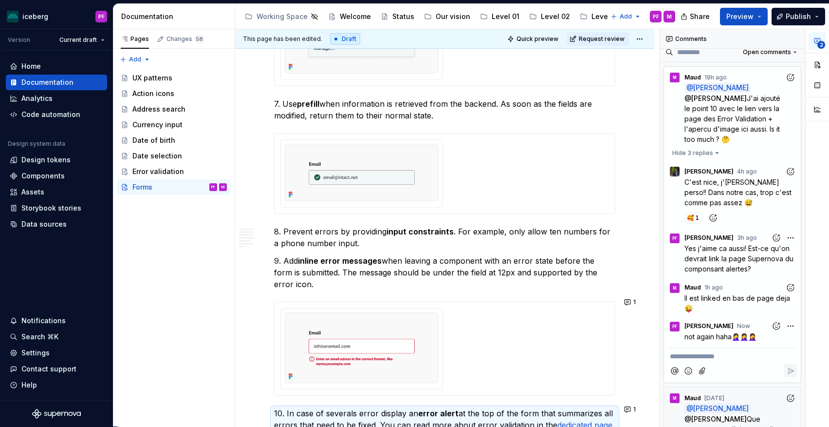 The height and width of the screenshot is (427, 829). What do you see at coordinates (56, 208) in the screenshot?
I see `a: Storybook stories` at bounding box center [56, 208].